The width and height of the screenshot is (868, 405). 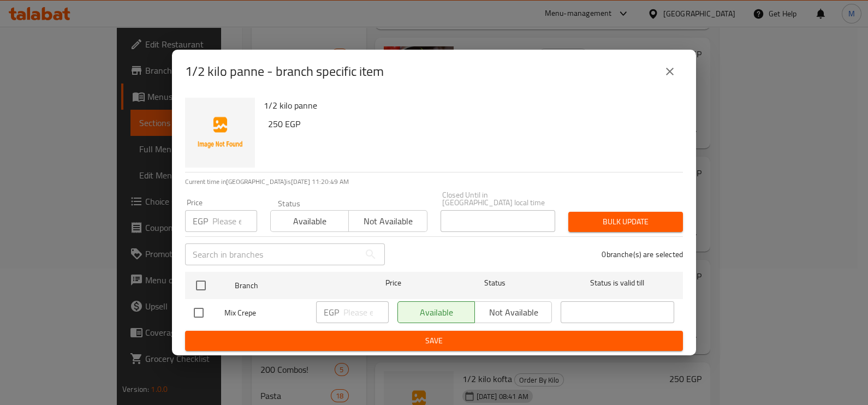 What do you see at coordinates (669, 71) in the screenshot?
I see `button: close` at bounding box center [669, 71].